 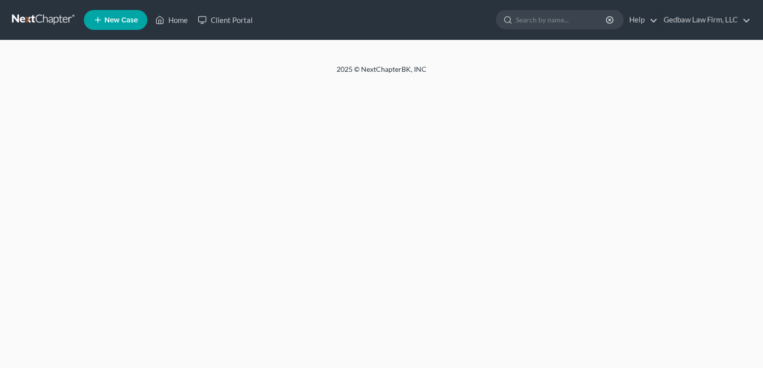 I want to click on span: New Case, so click(x=121, y=20).